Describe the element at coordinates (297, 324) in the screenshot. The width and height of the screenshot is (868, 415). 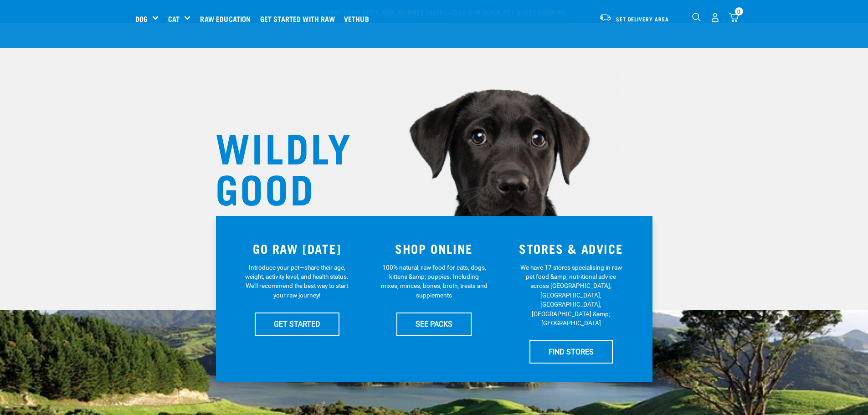
I see `a: GET STARTED` at that location.